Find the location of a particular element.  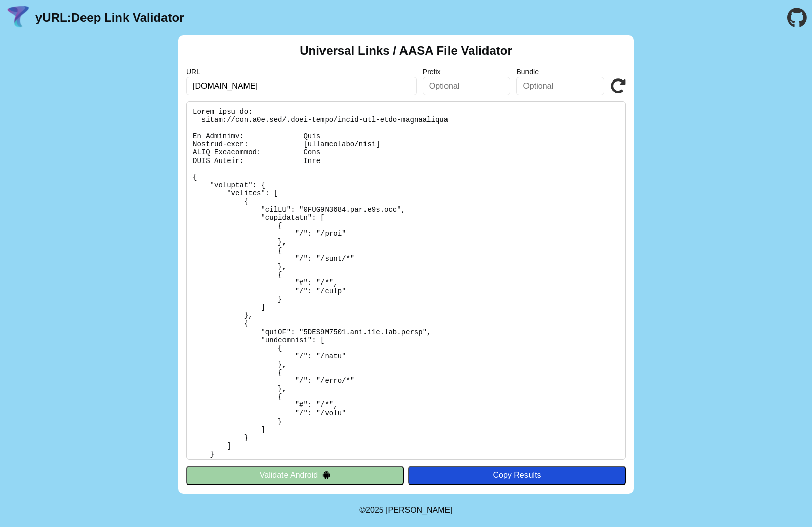

label: URL is located at coordinates (301, 72).